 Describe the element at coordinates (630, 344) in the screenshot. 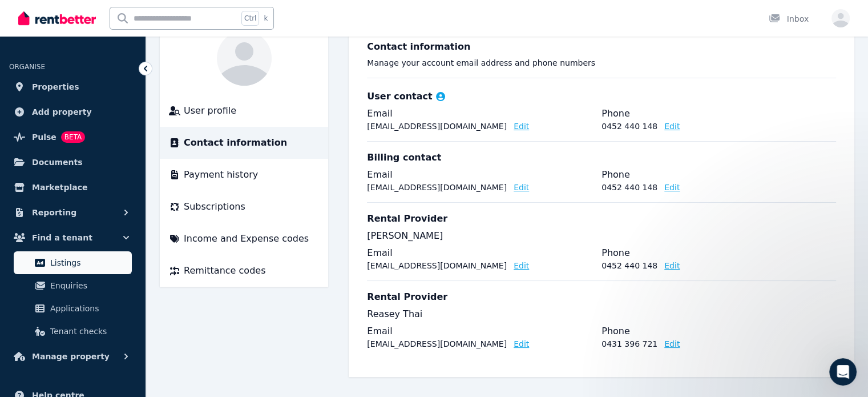

I see `p: 0431 396 721` at that location.